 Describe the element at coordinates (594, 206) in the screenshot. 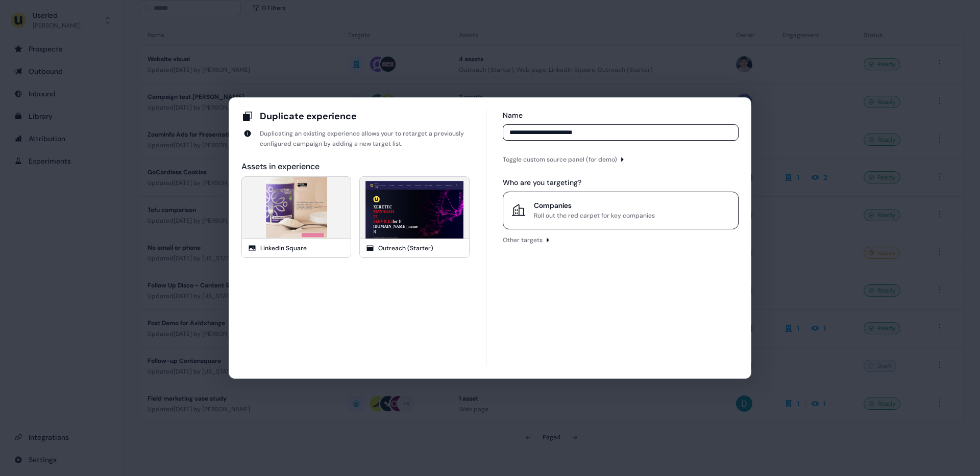

I see `div: Companies` at that location.